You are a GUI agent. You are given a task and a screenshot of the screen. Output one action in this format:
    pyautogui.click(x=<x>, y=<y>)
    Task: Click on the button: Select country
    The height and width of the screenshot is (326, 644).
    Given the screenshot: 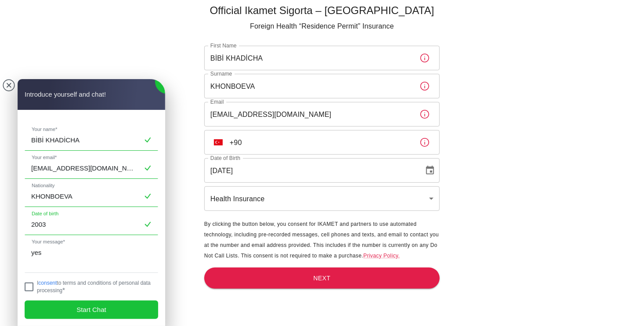 What is the action you would take?
    pyautogui.click(x=218, y=142)
    